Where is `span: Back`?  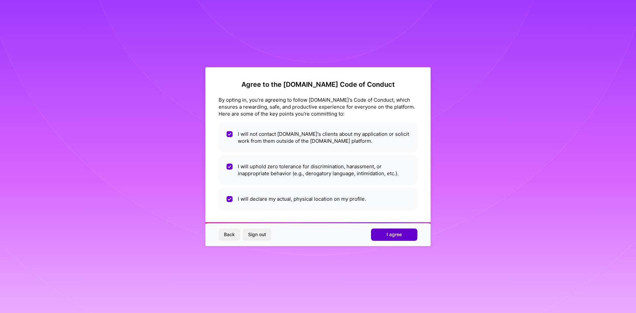 span: Back is located at coordinates (229, 235).